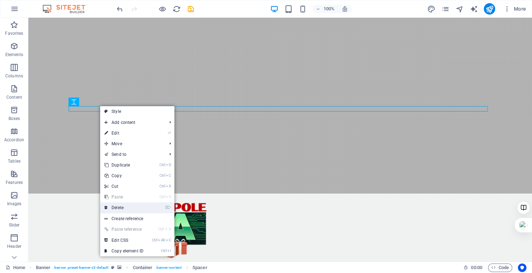 This screenshot has height=273, width=532. Describe the element at coordinates (124, 186) in the screenshot. I see `a: CtrlXCut` at that location.